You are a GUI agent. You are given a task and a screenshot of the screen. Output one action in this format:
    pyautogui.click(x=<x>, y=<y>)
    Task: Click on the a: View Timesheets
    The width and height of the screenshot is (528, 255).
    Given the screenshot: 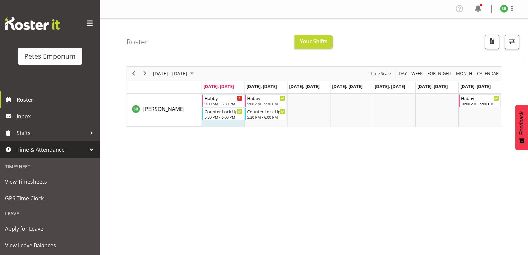 What is the action you would take?
    pyautogui.click(x=50, y=182)
    